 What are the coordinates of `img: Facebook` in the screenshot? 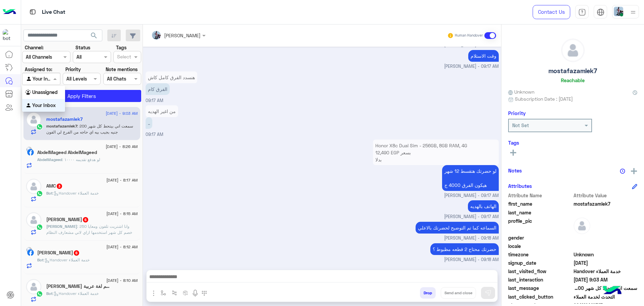 It's located at (31, 252).